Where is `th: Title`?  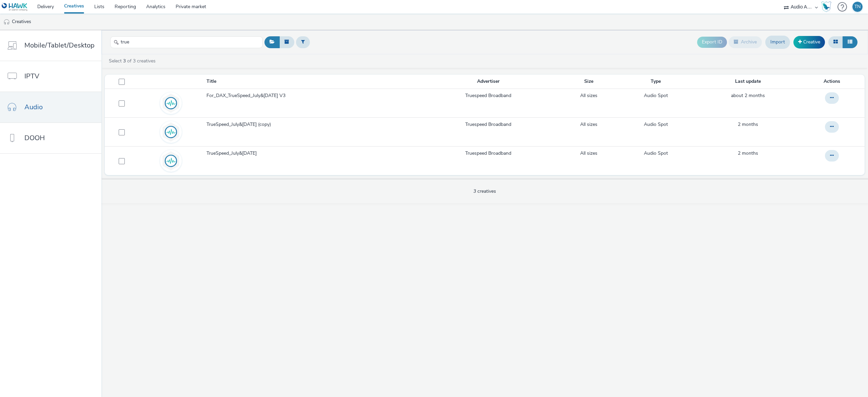
th: Title is located at coordinates (311, 81).